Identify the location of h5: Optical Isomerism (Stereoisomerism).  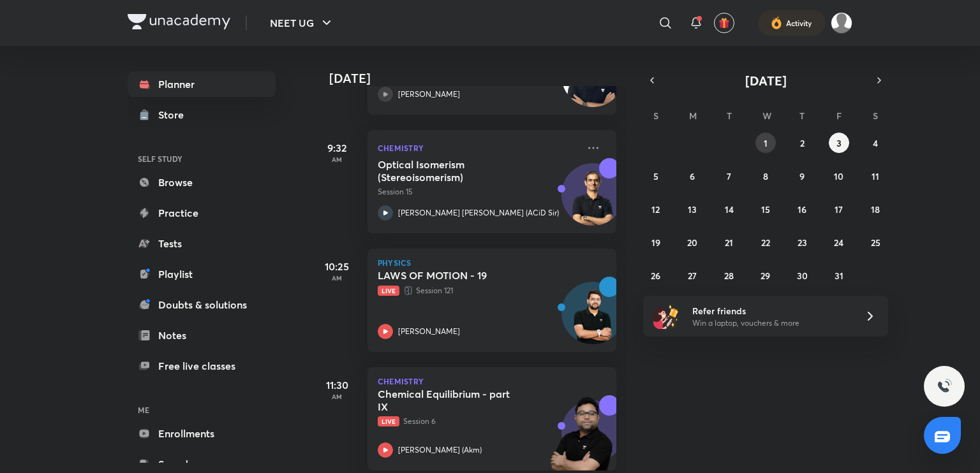
(457, 171).